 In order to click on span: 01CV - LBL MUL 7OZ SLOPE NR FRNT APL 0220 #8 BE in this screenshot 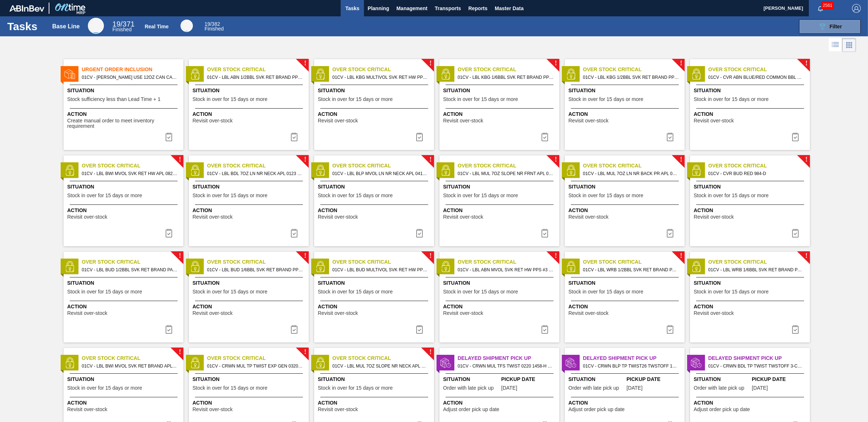, I will do `click(505, 173)`.